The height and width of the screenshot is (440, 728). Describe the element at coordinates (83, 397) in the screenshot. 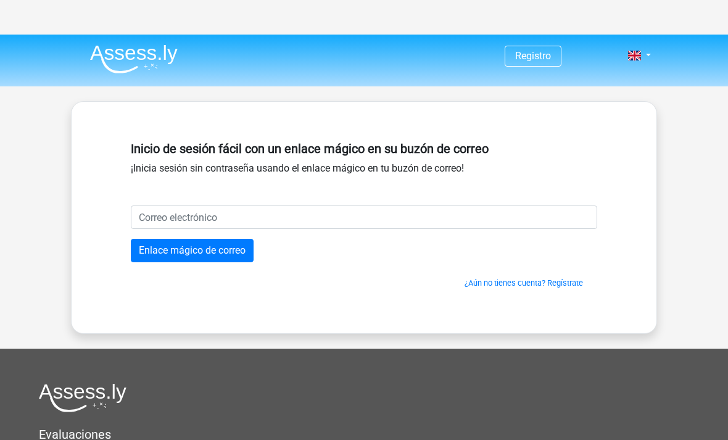

I see `img: Logotipo de Assessly` at that location.